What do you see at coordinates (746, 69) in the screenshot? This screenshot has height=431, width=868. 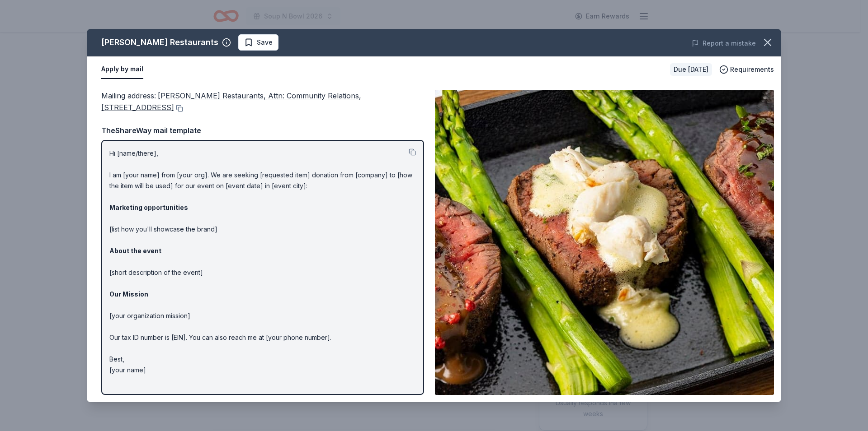 I see `button: Requirements` at bounding box center [746, 69].